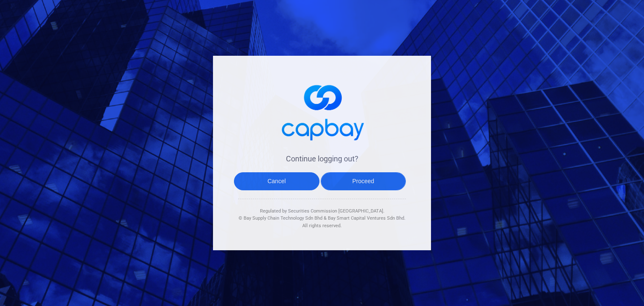  I want to click on button: Proceed, so click(364, 181).